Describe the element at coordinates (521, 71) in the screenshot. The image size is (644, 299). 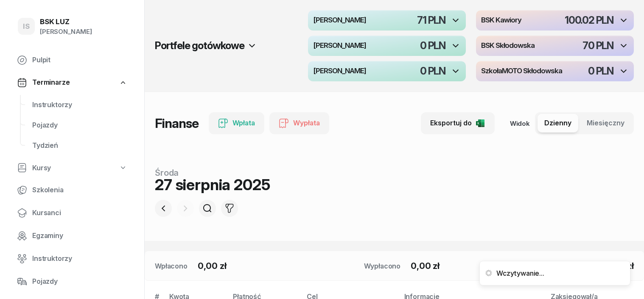
I see `h4: SzkołaMOTO Skłodowska` at that location.